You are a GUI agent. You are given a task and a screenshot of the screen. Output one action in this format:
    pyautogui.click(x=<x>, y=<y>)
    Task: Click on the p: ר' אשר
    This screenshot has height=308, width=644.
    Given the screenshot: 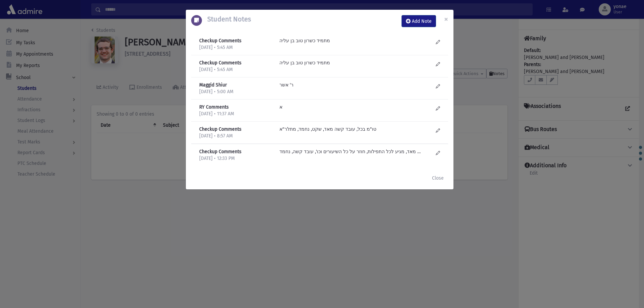 What is the action you would take?
    pyautogui.click(x=351, y=85)
    